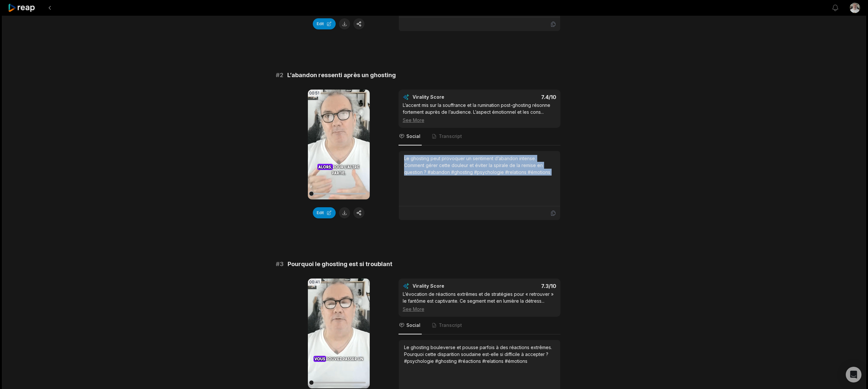 The width and height of the screenshot is (868, 389). What do you see at coordinates (280, 264) in the screenshot?
I see `span: # 3` at bounding box center [280, 264].